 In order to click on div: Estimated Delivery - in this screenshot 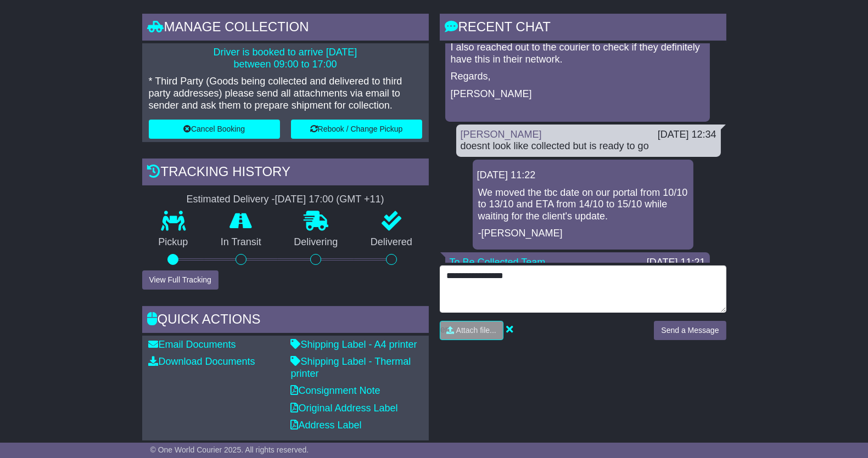, I will do `click(285, 200)`.